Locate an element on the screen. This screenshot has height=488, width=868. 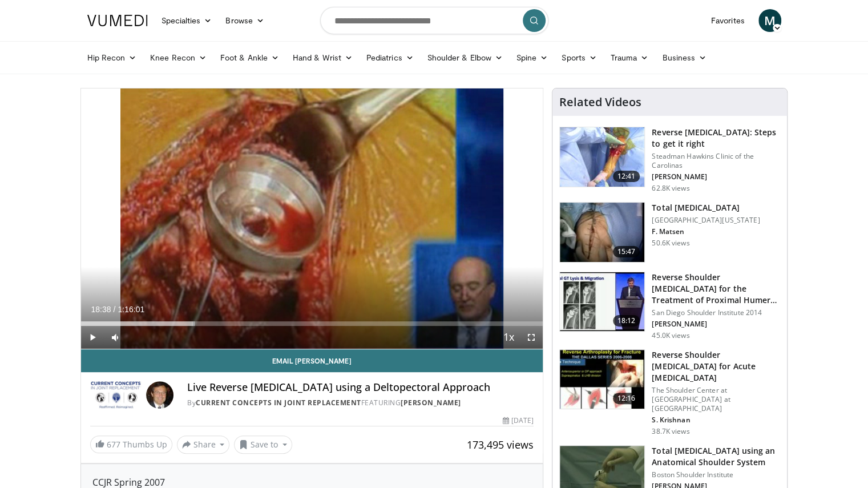
p: Boston Shoulder Institute is located at coordinates (716, 475).